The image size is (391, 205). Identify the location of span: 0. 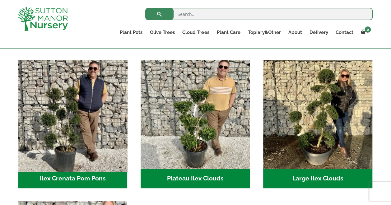
(368, 30).